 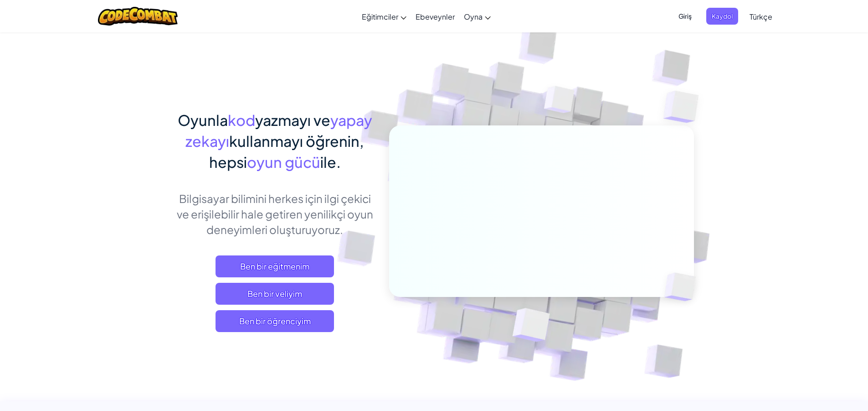 I want to click on span: kullanmayı öğrenin, hepsi, so click(x=287, y=152).